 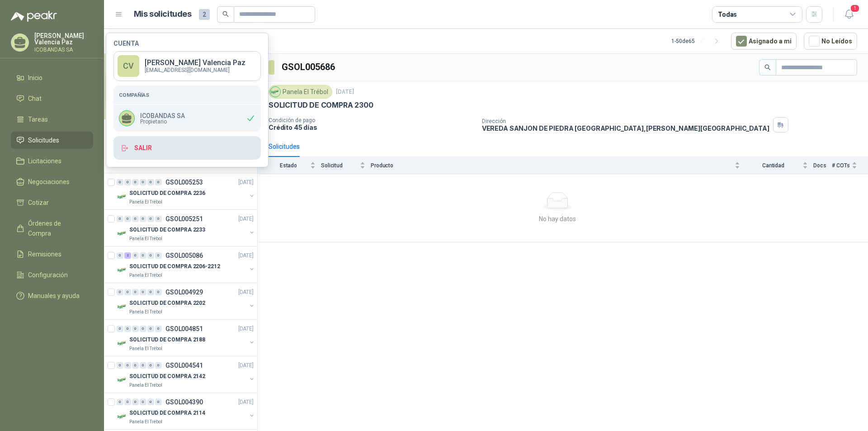 What do you see at coordinates (288, 165) in the screenshot?
I see `span: Estado` at bounding box center [288, 165].